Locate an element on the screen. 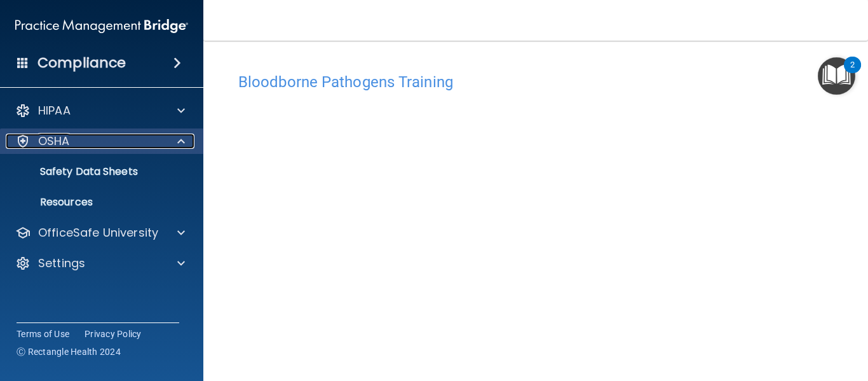 This screenshot has width=868, height=381. a: OfficeSafe University is located at coordinates (100, 233).